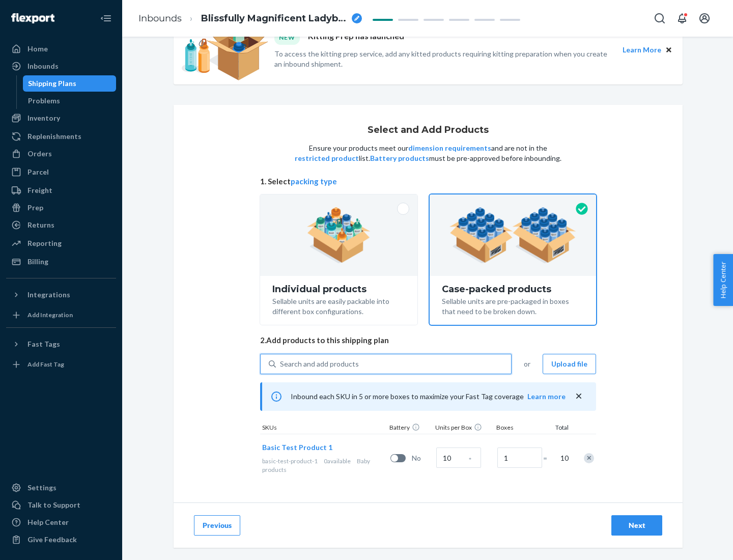  What do you see at coordinates (44, 101) in the screenshot?
I see `div: Problems` at bounding box center [44, 101].